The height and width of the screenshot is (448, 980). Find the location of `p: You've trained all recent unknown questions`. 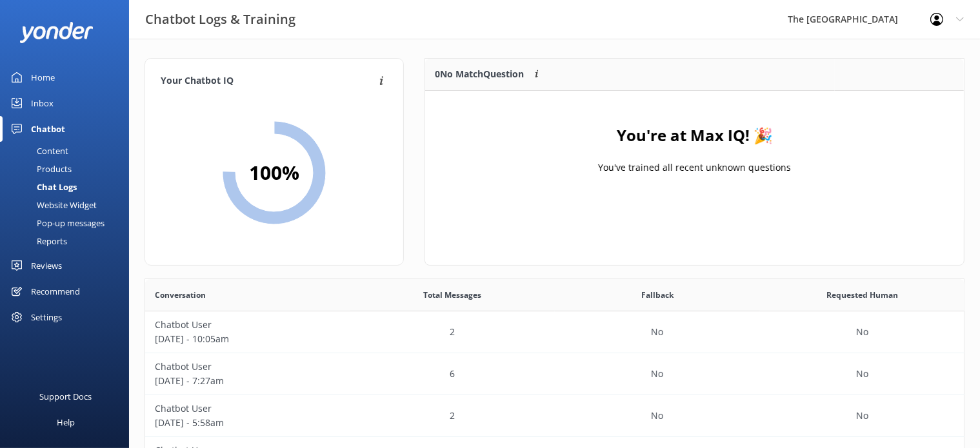

p: You've trained all recent unknown questions is located at coordinates (694, 168).